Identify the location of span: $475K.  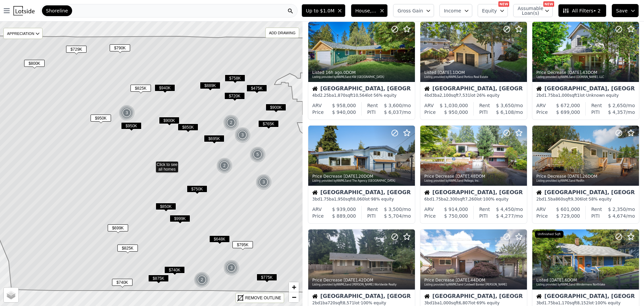
(256, 88).